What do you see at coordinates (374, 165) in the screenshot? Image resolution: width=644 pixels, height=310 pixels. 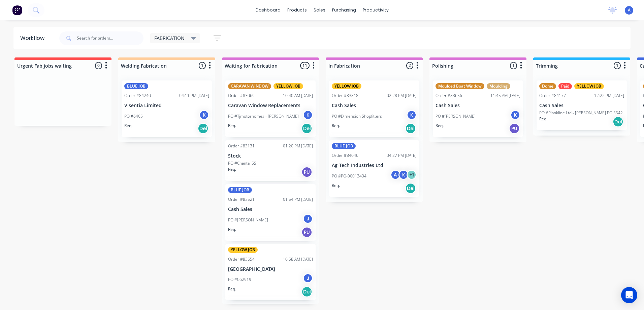 I see `p: Ag-Tech Industries Ltd` at bounding box center [374, 165].